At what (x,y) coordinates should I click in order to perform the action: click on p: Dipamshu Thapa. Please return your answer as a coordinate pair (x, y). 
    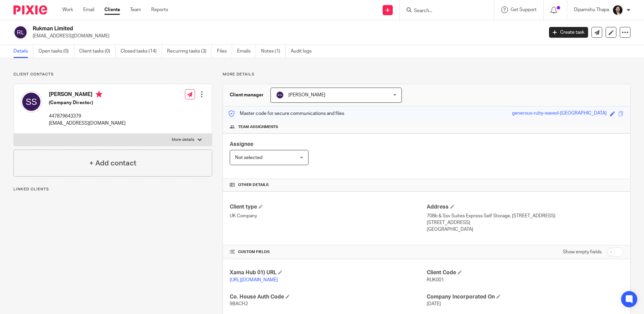
    Looking at the image, I should click on (592, 10).